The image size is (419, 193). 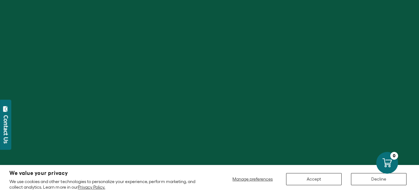 What do you see at coordinates (6, 129) in the screenshot?
I see `div: Contact Us` at bounding box center [6, 129].